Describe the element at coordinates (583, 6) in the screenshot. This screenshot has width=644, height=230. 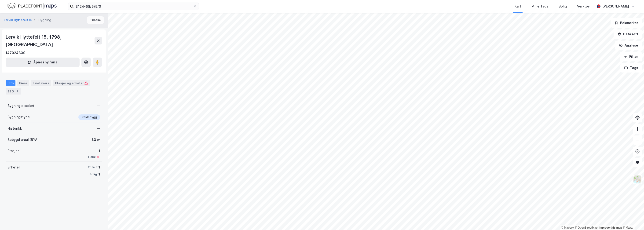
I see `div: Verktøy` at that location.